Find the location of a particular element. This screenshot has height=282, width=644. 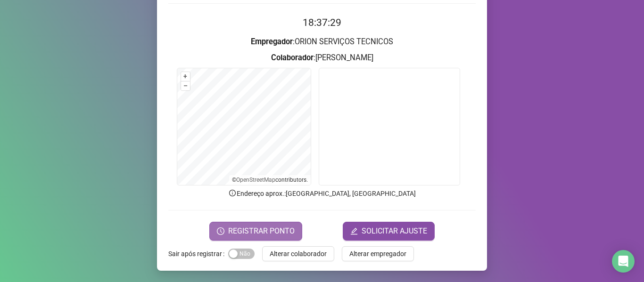

button: Alterar empregador is located at coordinates (378, 253).